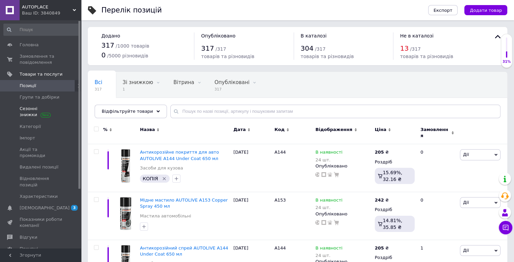  What do you see at coordinates (184, 203) in the screenshot?
I see `span: Мідне мастило AUTOLIVE А153 Copper Spray 450 мл` at bounding box center [184, 203].